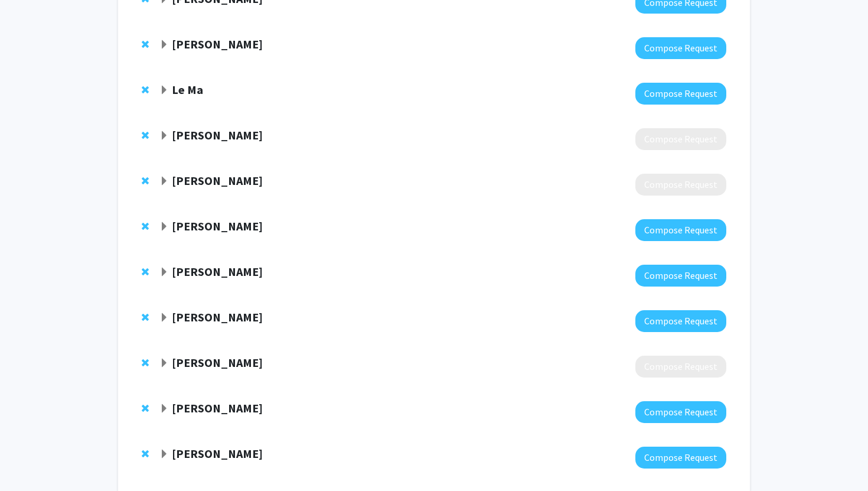 This screenshot has height=491, width=868. Describe the element at coordinates (145, 317) in the screenshot. I see `span: Remove Elissa Miller from bookmarks` at that location.